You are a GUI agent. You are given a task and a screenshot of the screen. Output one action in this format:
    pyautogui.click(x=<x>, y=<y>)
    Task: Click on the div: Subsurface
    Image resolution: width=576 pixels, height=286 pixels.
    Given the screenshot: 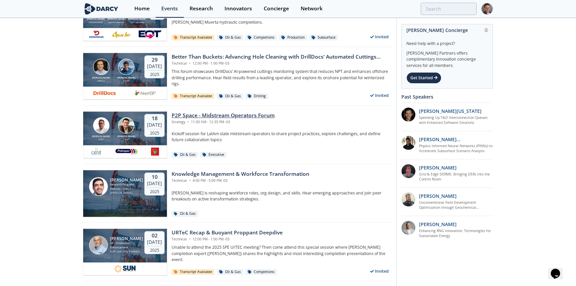 What is the action you would take?
    pyautogui.click(x=324, y=38)
    